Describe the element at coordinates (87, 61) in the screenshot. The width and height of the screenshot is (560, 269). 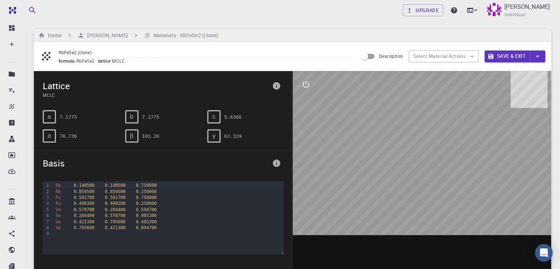
I see `span: RbFeSe2` at that location.